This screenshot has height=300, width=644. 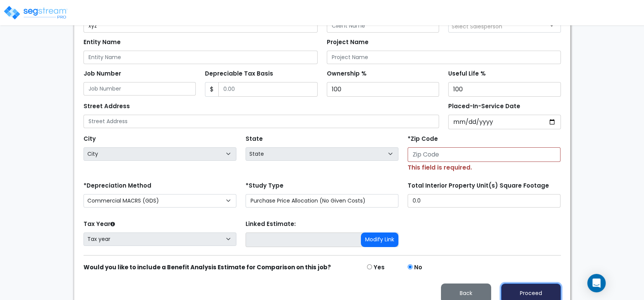 What do you see at coordinates (418, 267) in the screenshot?
I see `label: No` at bounding box center [418, 267].